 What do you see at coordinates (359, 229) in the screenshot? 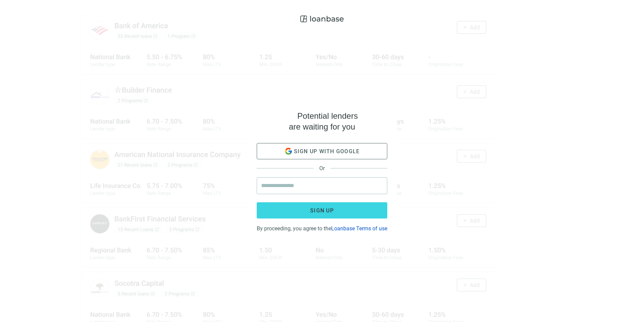
I see `a: Loanbase Terms of use` at bounding box center [359, 229].